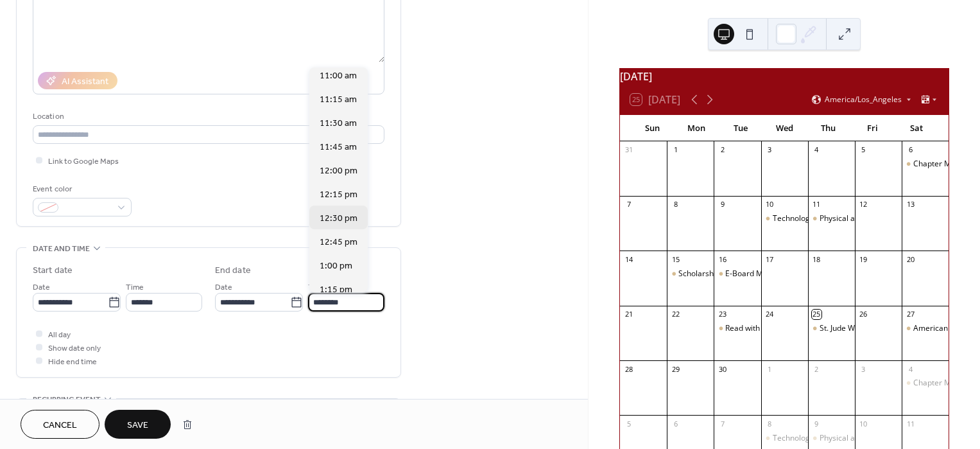  What do you see at coordinates (828, 128) in the screenshot?
I see `div: Thu` at bounding box center [828, 128].